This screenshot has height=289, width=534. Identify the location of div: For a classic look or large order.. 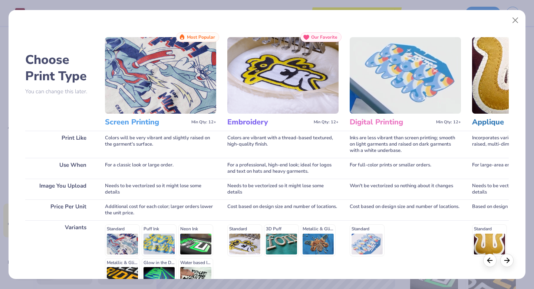
(161, 168).